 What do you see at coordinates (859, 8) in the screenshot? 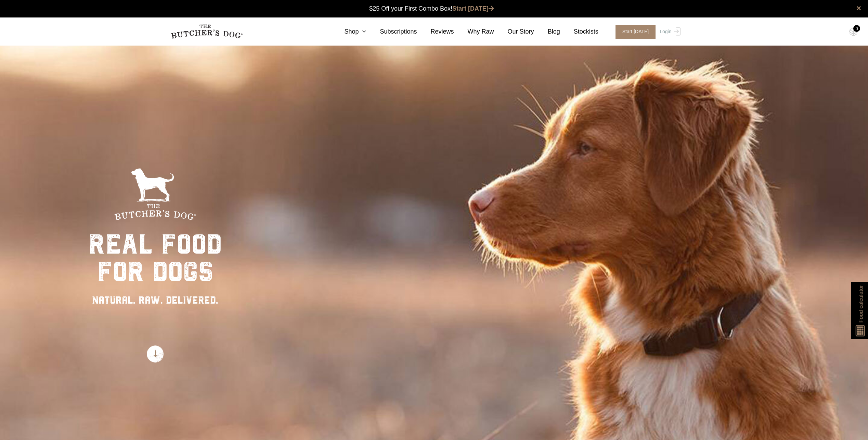
I see `a: close` at bounding box center [859, 8].